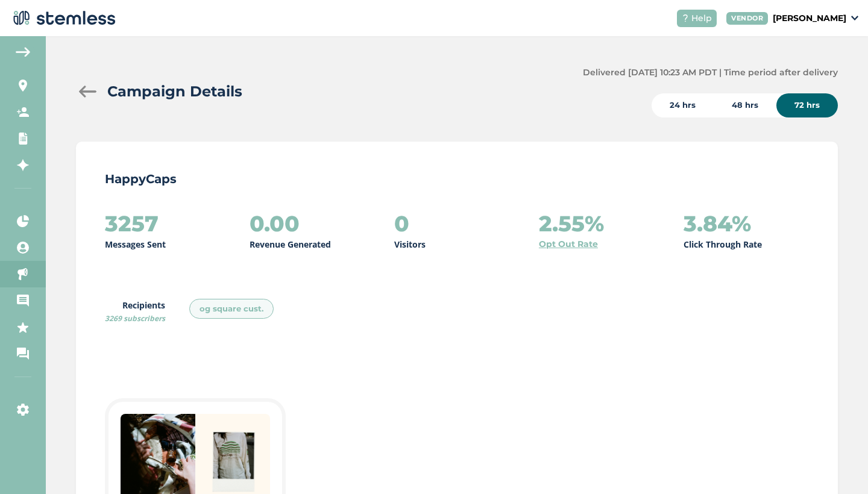 This screenshot has height=494, width=868. What do you see at coordinates (682, 105) in the screenshot?
I see `div: 24 hrs` at bounding box center [682, 105].